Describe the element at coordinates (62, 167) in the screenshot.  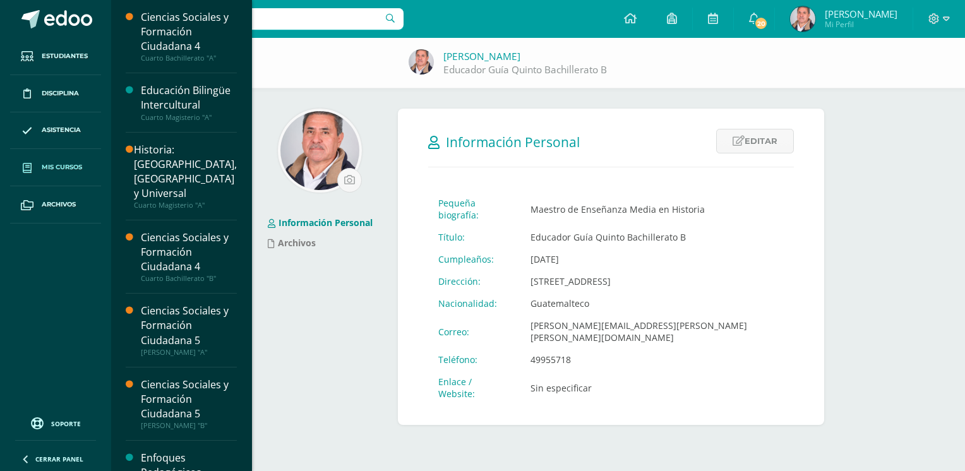
I see `span: Mis cursos` at that location.